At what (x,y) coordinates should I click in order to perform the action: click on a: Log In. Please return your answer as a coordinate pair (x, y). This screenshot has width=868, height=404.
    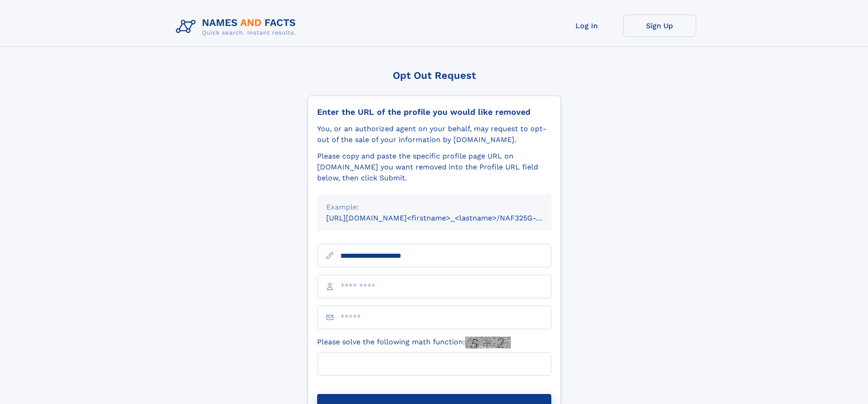
    Looking at the image, I should click on (587, 26).